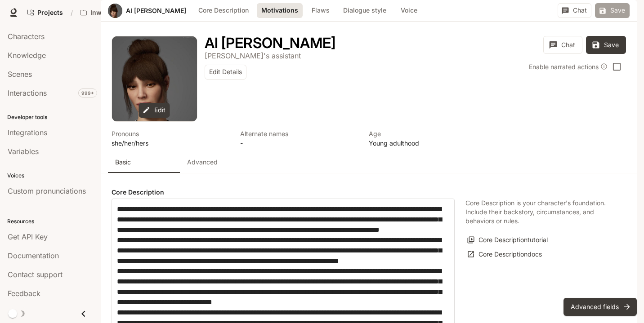 The width and height of the screenshot is (644, 323). What do you see at coordinates (321, 10) in the screenshot?
I see `button: Flaws` at bounding box center [321, 10].